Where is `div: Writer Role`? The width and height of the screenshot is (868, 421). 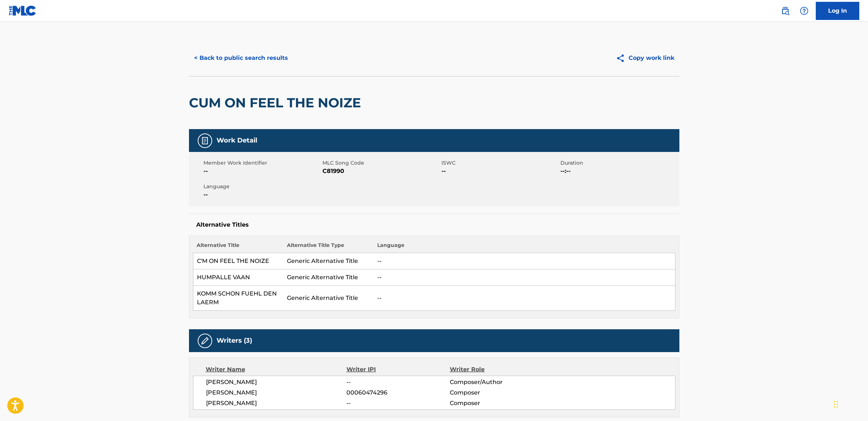 div: Writer Role is located at coordinates (497, 369).